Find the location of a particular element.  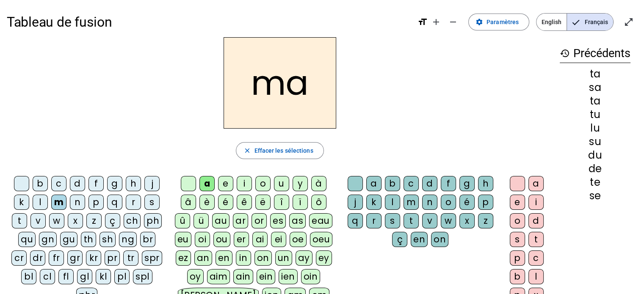

div: spr is located at coordinates (152, 258).